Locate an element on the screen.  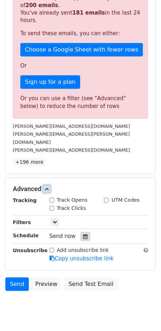
a: Choose a Google Sheet with fewer rows is located at coordinates (81, 50).